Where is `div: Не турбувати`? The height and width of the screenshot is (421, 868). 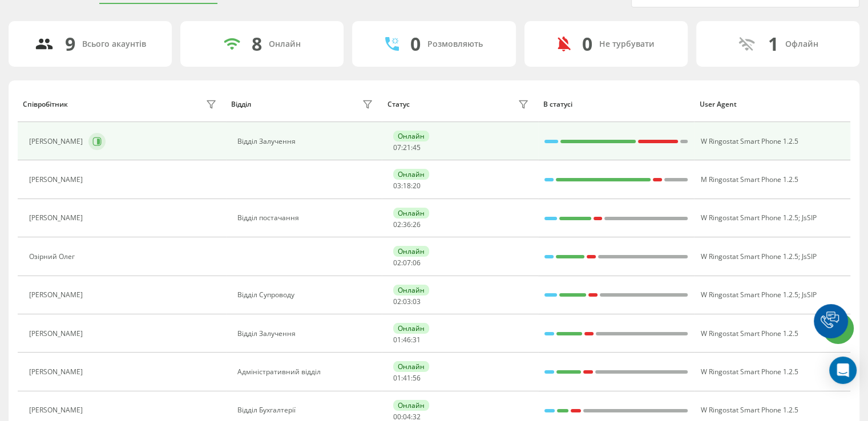 div: Не турбувати is located at coordinates (626, 44).